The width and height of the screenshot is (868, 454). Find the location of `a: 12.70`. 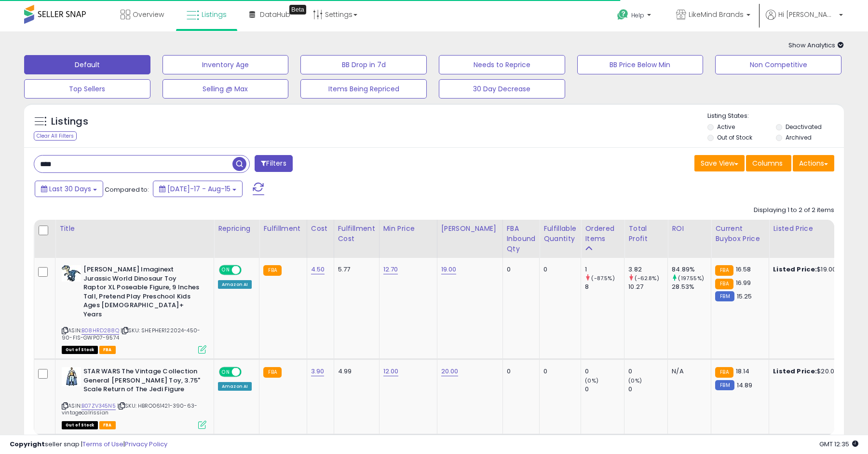

a: 12.70 is located at coordinates (391, 269).